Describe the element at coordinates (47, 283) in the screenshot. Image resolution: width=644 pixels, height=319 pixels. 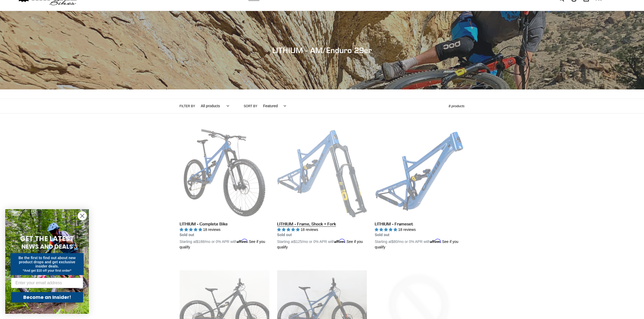
I see `input: Enter your email address` at that location.